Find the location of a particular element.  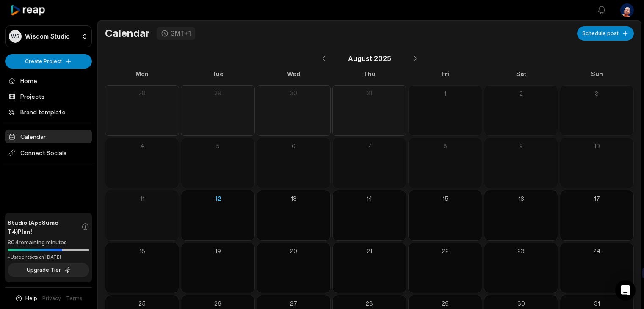

div: Fri is located at coordinates (445, 73).